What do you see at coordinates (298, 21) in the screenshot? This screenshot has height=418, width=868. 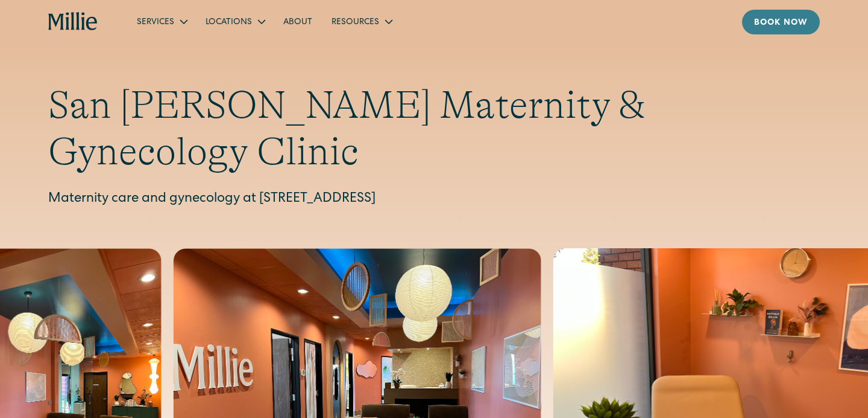 I see `a: About` at bounding box center [298, 21].